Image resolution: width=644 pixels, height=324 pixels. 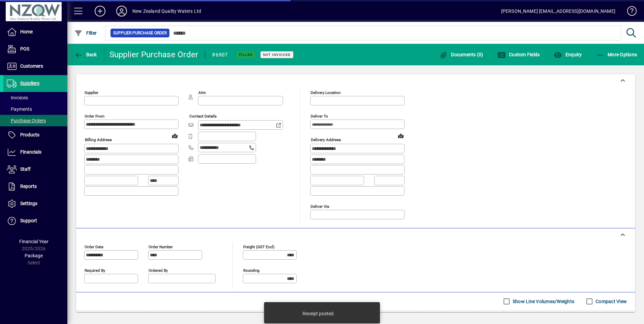 What do you see at coordinates (320, 116) in the screenshot?
I see `mat-label: Deliver To` at bounding box center [320, 116].